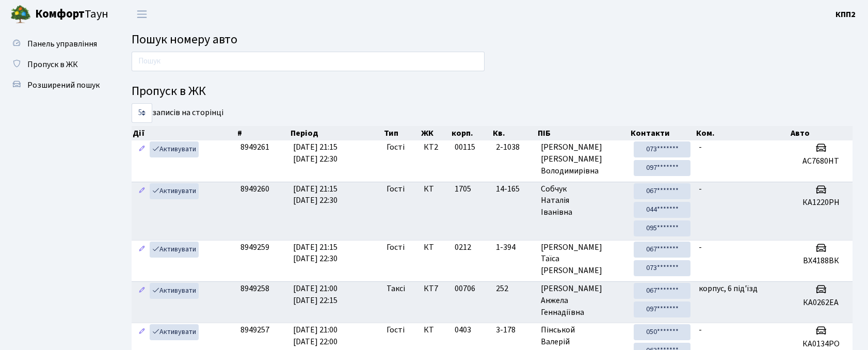 Image resolution: width=868 pixels, height=350 pixels. I want to click on b: Комфорт, so click(60, 14).